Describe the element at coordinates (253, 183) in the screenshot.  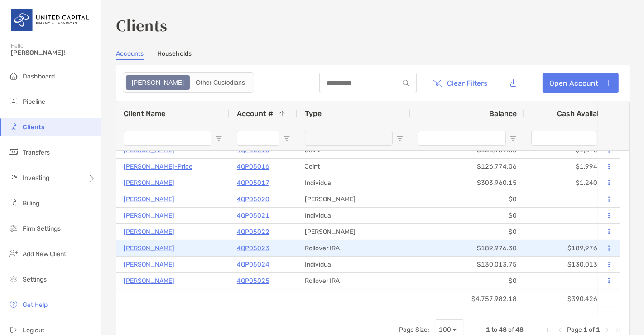
I see `a: 4QP05017` at that location.